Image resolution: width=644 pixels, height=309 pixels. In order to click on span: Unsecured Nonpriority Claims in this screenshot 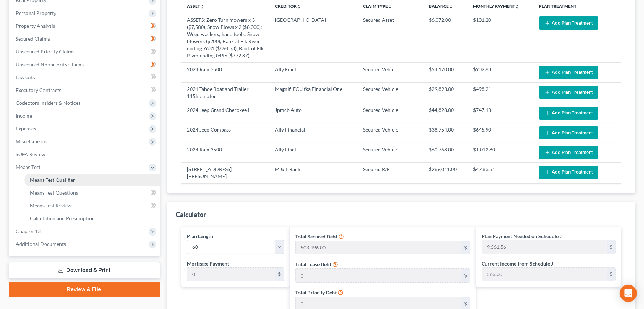, I will do `click(50, 64)`.